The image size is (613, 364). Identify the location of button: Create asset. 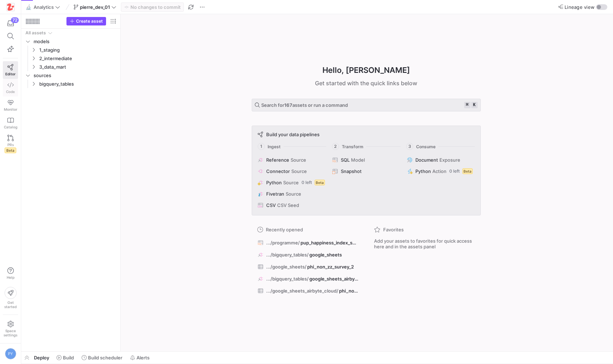
(86, 21).